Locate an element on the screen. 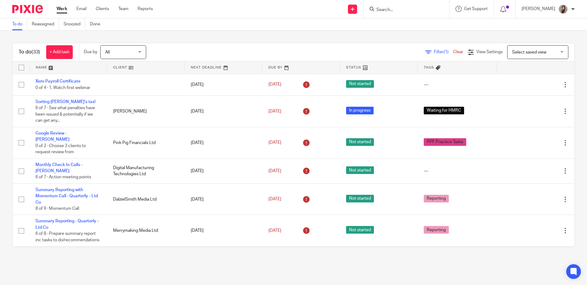 The image size is (587, 285). a: Reports is located at coordinates (145, 9).